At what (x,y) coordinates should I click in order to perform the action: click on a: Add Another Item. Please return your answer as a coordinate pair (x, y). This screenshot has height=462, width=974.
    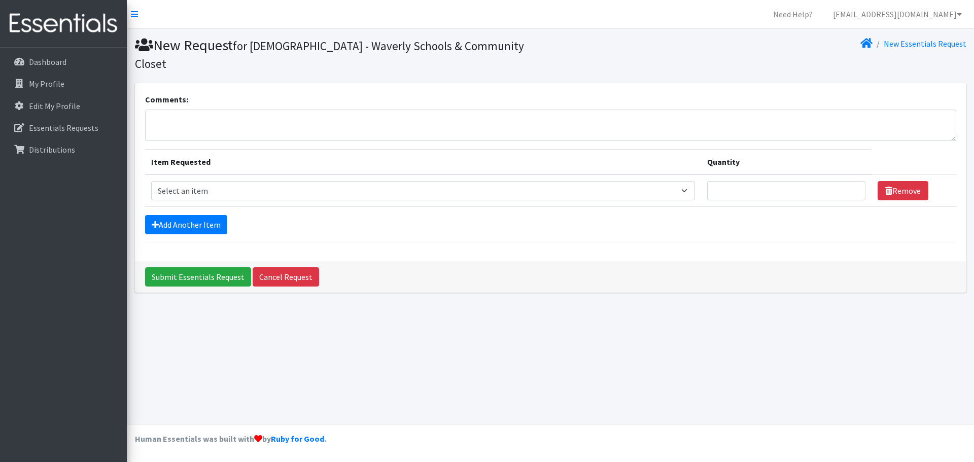
    Looking at the image, I should click on (186, 225).